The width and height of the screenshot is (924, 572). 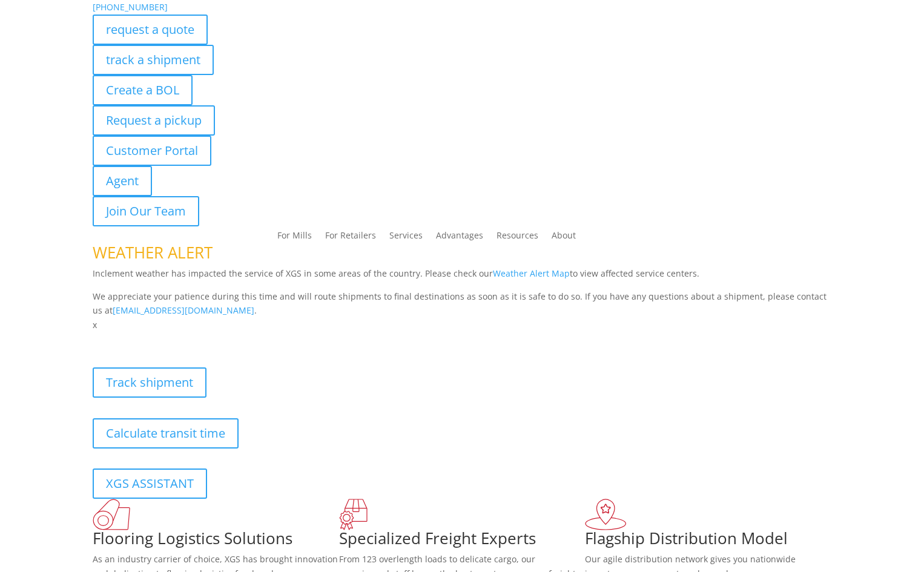 What do you see at coordinates (406, 238) in the screenshot?
I see `a: Services` at bounding box center [406, 238].